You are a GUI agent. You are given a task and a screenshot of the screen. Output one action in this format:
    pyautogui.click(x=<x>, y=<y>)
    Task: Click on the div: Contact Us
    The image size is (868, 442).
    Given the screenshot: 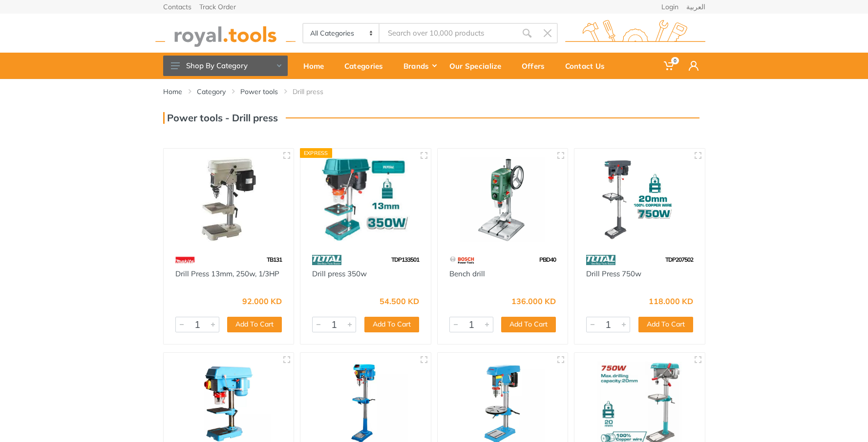 What is the action you would take?
    pyautogui.click(x=588, y=66)
    